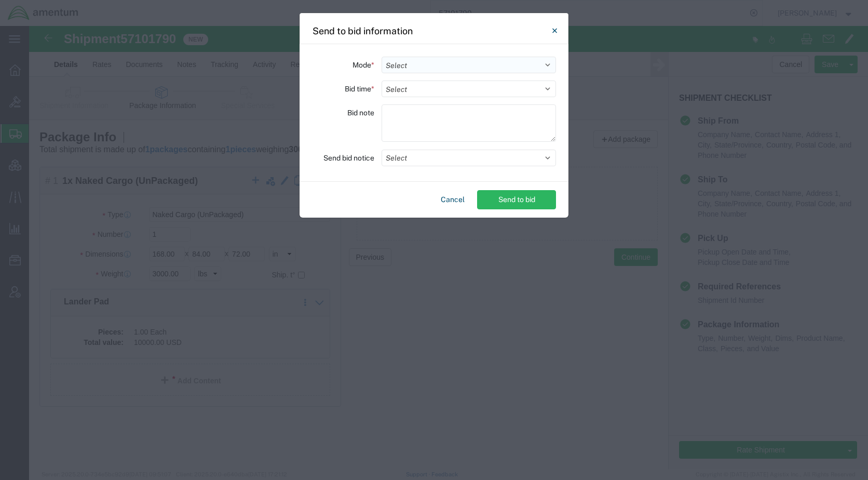  Describe the element at coordinates (364, 65) in the screenshot. I see `label: Mode` at that location.